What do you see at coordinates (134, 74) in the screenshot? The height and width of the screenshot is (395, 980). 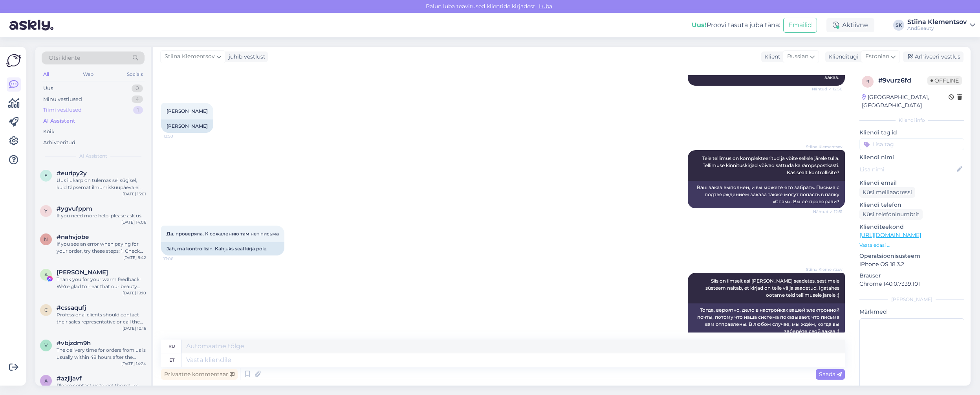 I see `div: Socials` at bounding box center [134, 74].